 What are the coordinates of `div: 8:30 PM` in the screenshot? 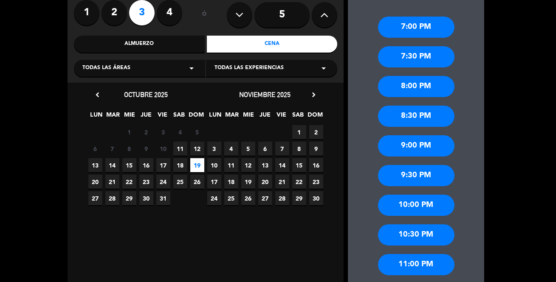 It's located at (416, 116).